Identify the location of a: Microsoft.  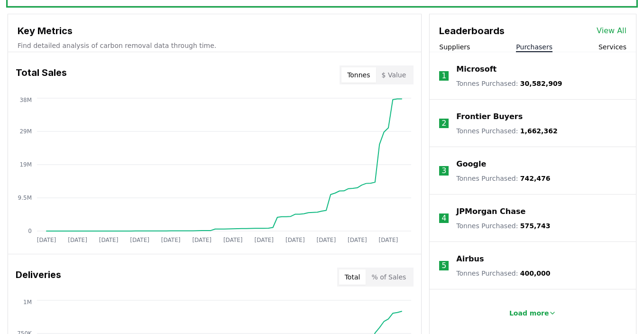
(476, 69).